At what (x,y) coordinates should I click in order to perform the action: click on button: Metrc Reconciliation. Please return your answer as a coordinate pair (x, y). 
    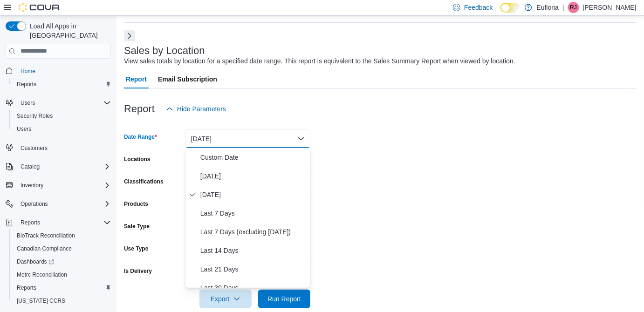
    Looking at the image, I should click on (62, 275).